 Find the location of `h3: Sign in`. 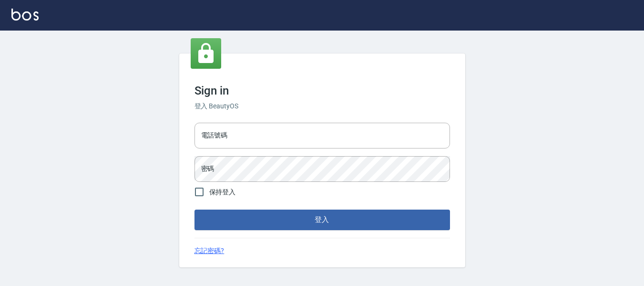

h3: Sign in is located at coordinates (323, 91).